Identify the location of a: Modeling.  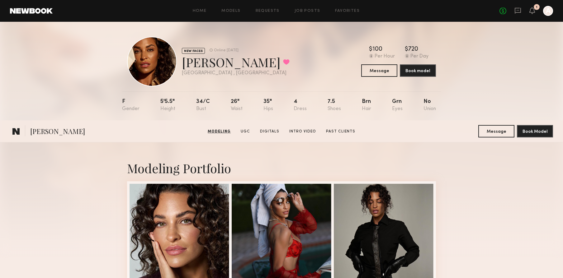
(219, 132).